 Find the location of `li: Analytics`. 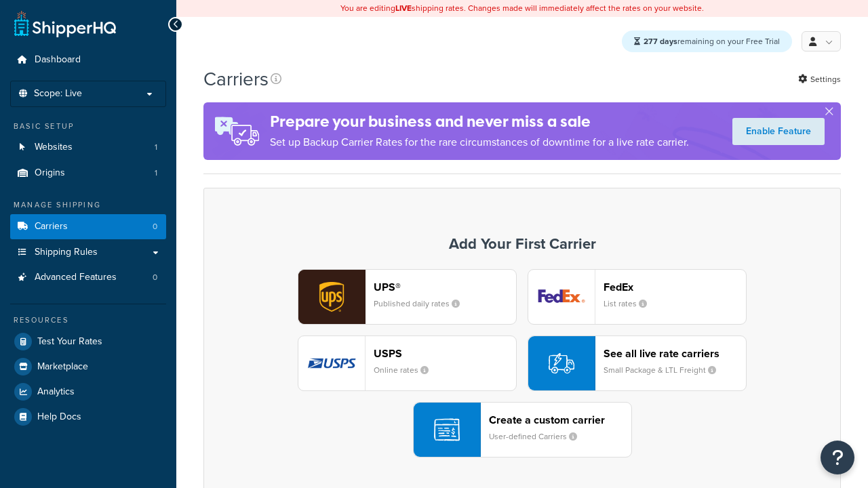

li: Analytics is located at coordinates (88, 392).